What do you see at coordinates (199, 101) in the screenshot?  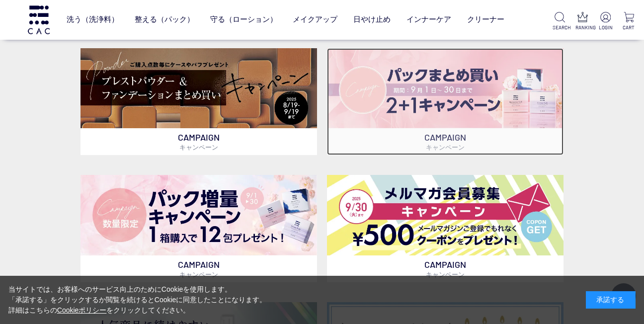 I see `a: ベースメイクキャンペーン ベースメイクキャンペーン CAMPAIGNキャンペーン` at bounding box center [199, 101].